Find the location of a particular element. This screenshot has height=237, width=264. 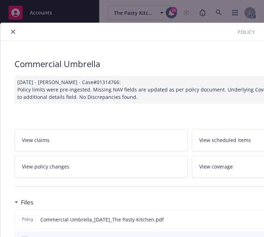

a: View claims is located at coordinates (101, 140).